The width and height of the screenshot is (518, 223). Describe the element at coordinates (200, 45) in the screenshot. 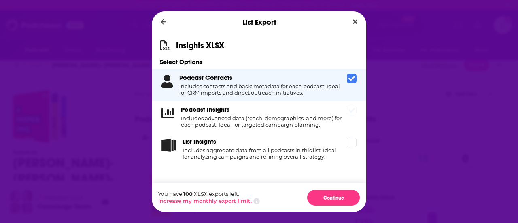

I see `h1: Insights XLSX` at that location.